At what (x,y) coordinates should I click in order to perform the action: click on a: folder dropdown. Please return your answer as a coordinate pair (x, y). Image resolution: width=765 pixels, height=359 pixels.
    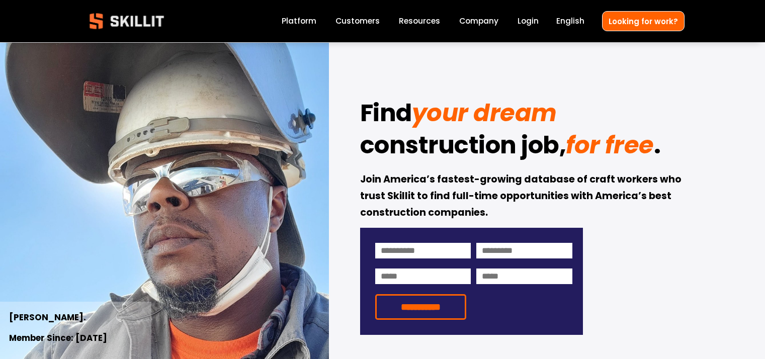
    Looking at the image, I should click on (420, 21).